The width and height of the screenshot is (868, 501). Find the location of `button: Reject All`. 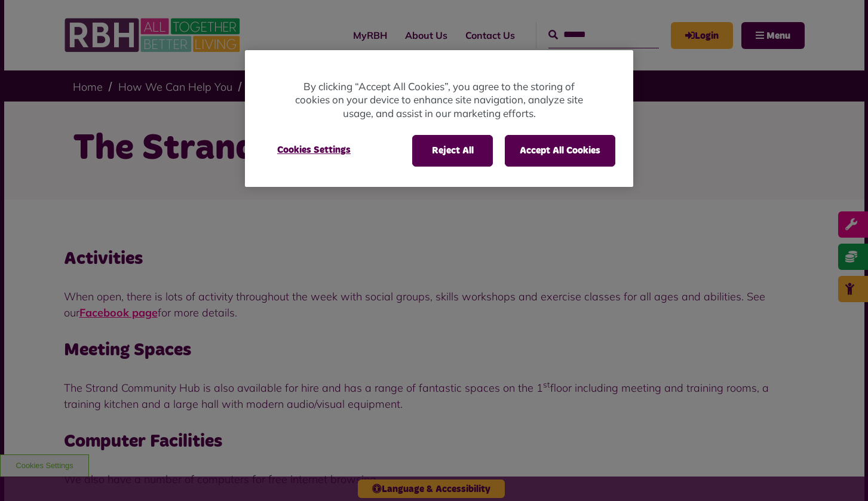

button: Reject All is located at coordinates (452, 150).